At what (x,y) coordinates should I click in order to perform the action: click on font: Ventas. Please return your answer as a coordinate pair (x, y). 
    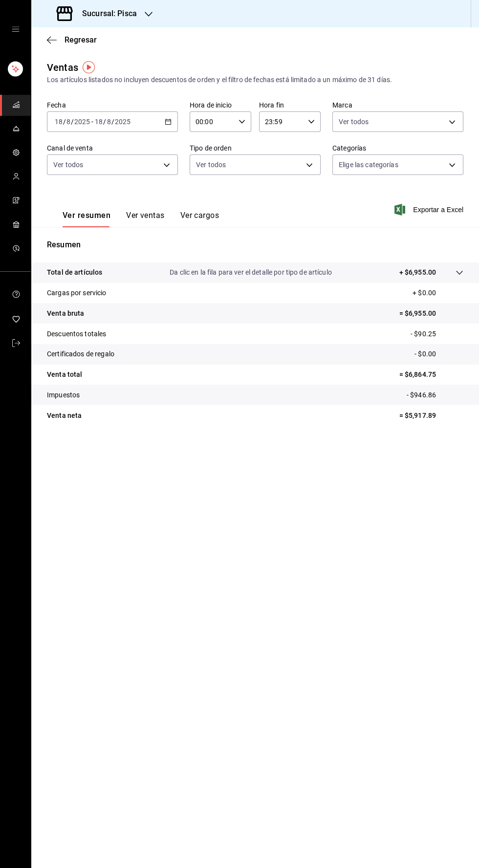
    Looking at the image, I should click on (63, 68).